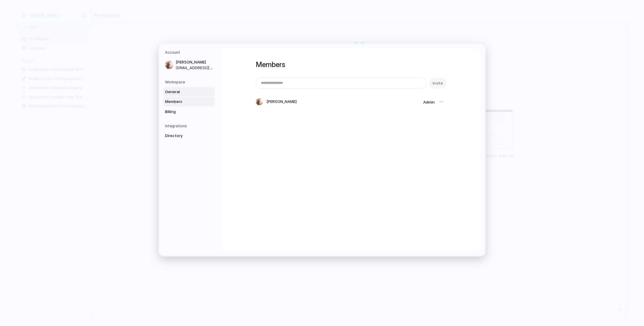  I want to click on h5: Integrations, so click(190, 126).